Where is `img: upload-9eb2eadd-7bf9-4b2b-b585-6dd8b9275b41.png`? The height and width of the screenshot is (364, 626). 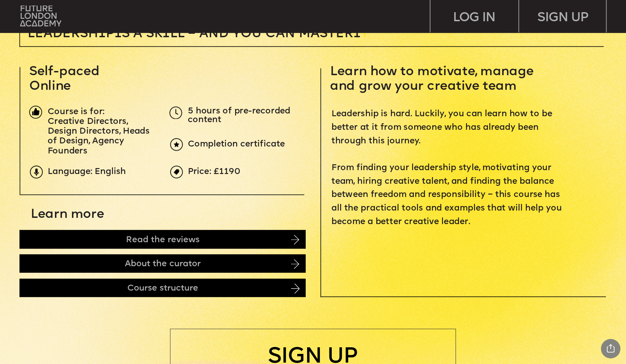
img: upload-9eb2eadd-7bf9-4b2b-b585-6dd8b9275b41.png is located at coordinates (36, 172).